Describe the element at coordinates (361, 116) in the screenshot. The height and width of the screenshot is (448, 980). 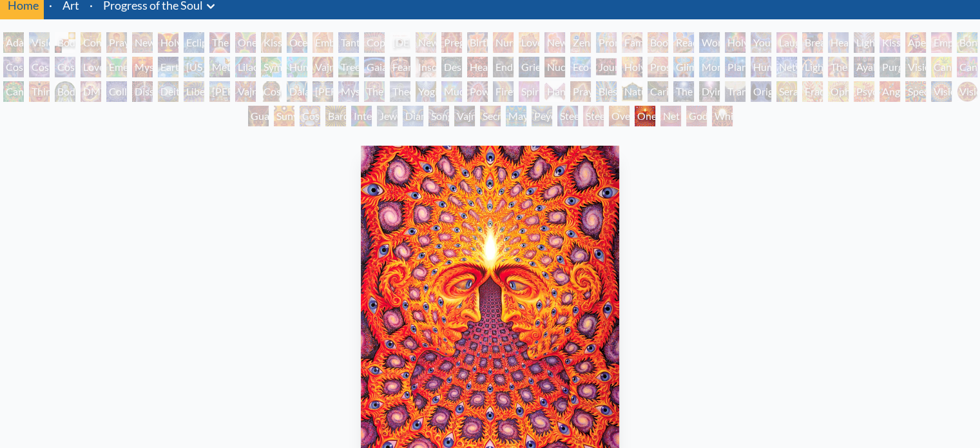
I see `div: Interbeing` at that location.